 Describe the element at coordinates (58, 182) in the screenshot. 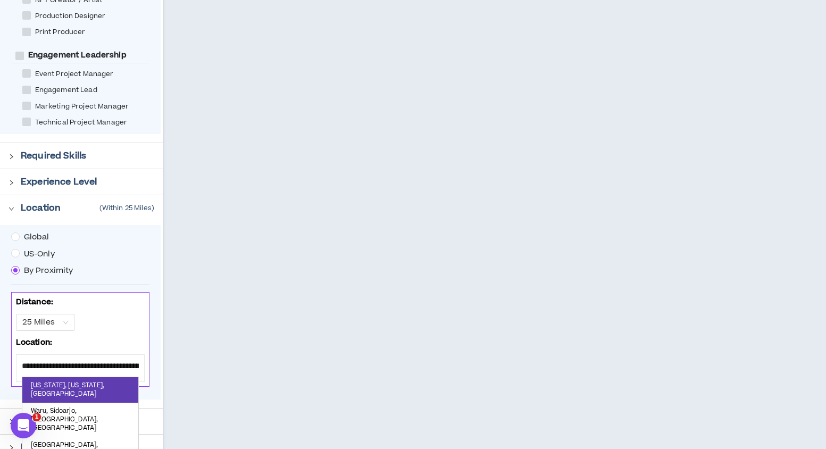

I see `p: Experience Level` at that location.